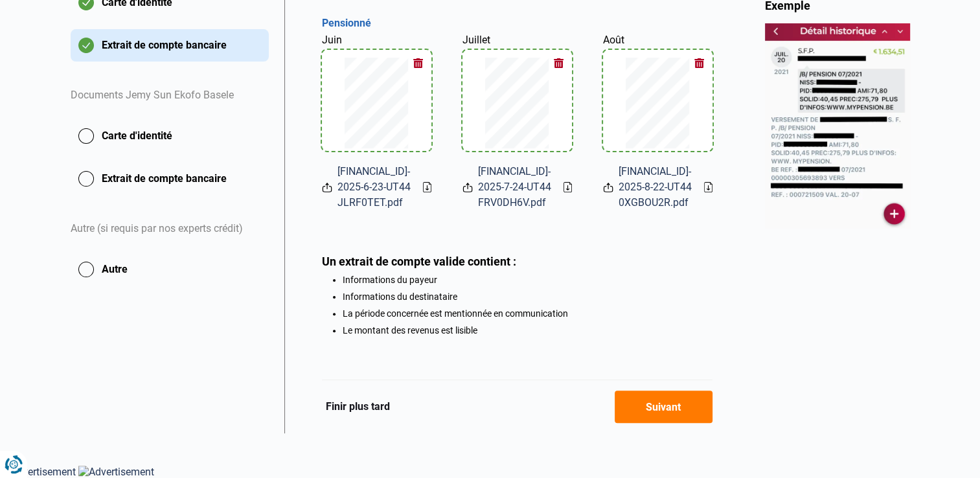 This screenshot has width=980, height=478. I want to click on li: Informations du destinataire, so click(527, 297).